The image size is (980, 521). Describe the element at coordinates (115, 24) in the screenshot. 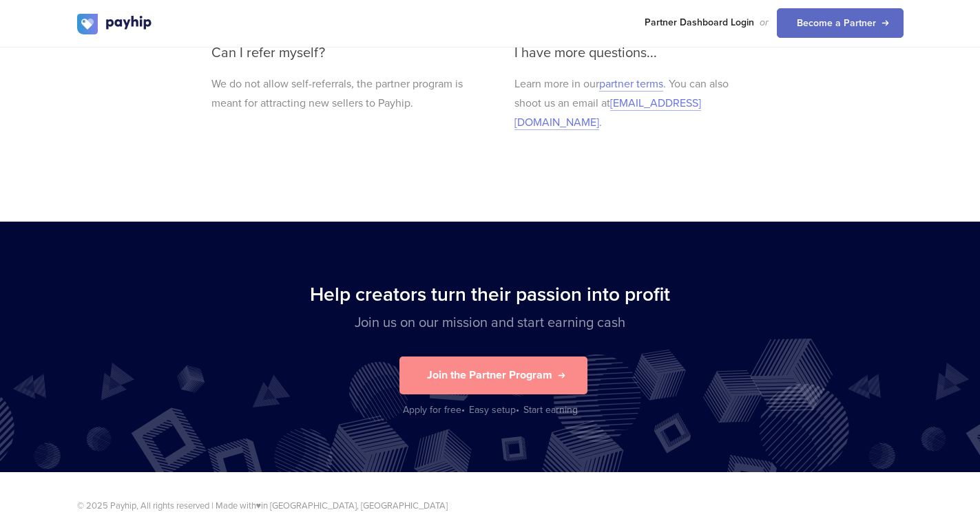

I see `img: logo.svg` at that location.